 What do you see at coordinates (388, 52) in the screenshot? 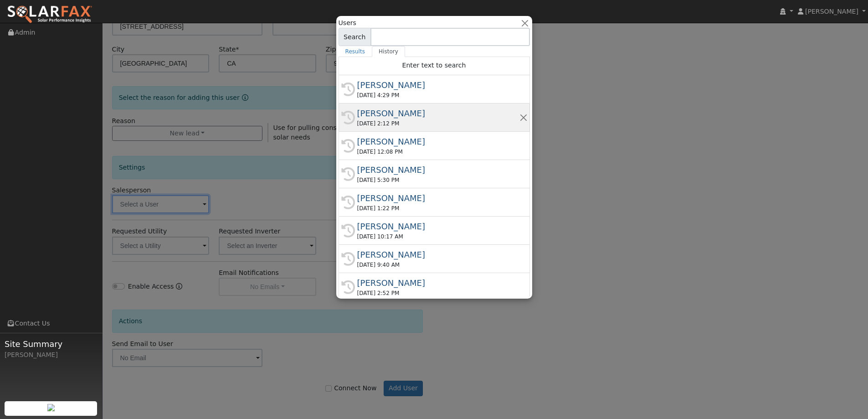
I see `a: History` at bounding box center [388, 52].